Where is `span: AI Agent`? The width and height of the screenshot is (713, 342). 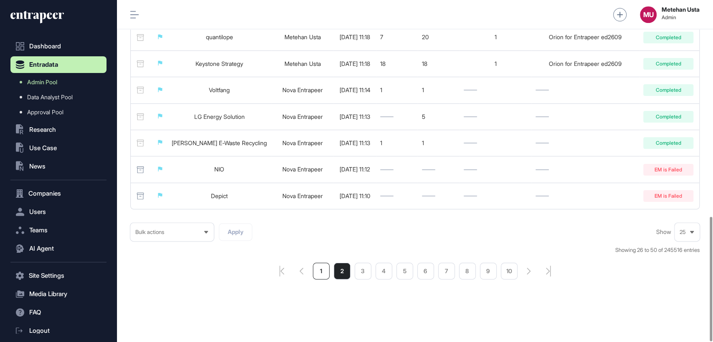
span: AI Agent is located at coordinates (41, 249).